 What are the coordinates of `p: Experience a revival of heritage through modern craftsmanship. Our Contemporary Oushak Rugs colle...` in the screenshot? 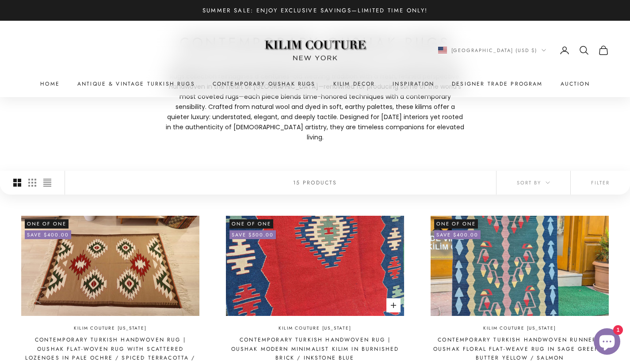 It's located at (315, 101).